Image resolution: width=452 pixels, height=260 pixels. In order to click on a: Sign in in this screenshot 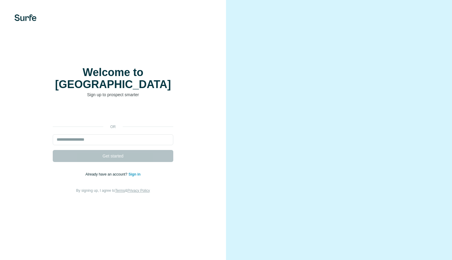, I will do `click(134, 175)`.